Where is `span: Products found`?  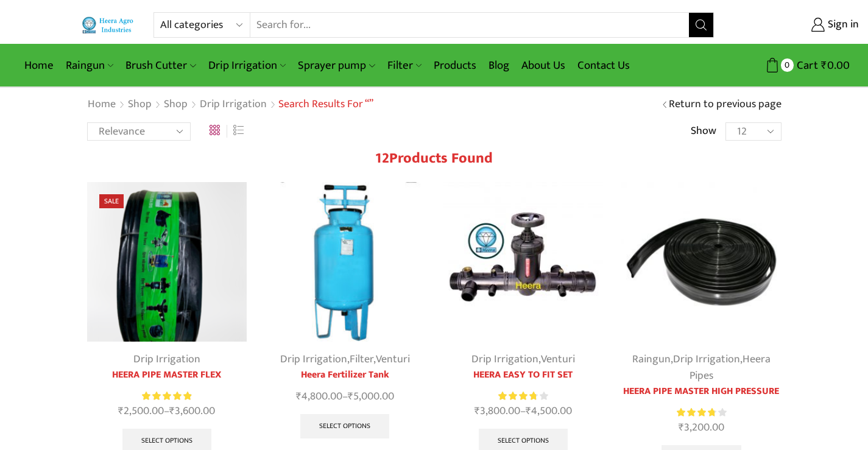
span: Products found is located at coordinates (441, 158).